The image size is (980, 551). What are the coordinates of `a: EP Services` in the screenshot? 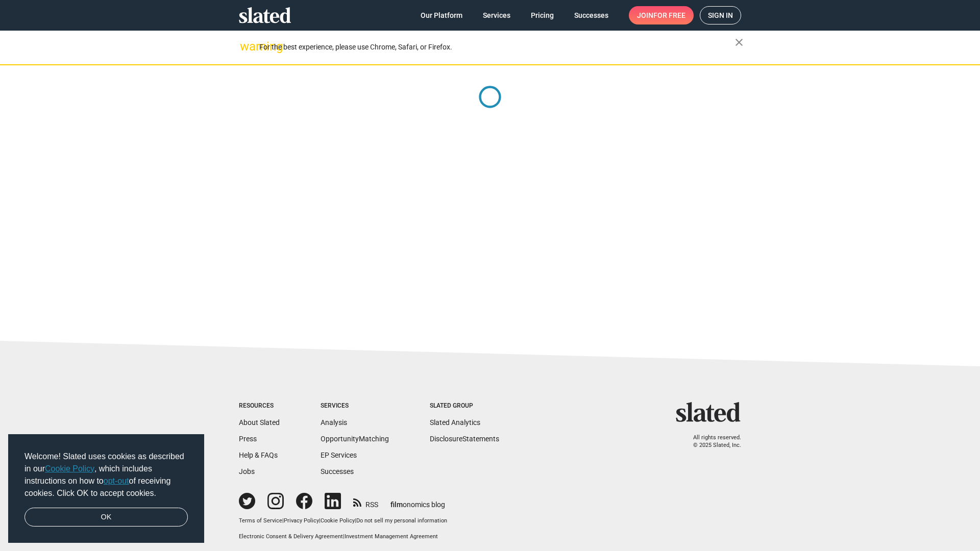 It's located at (338, 455).